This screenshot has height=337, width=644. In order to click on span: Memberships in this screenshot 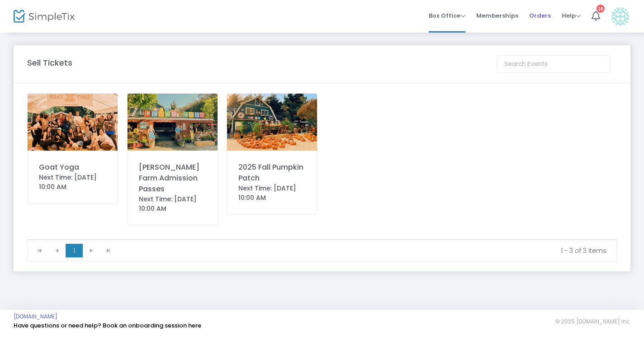, I will do `click(497, 16)`.